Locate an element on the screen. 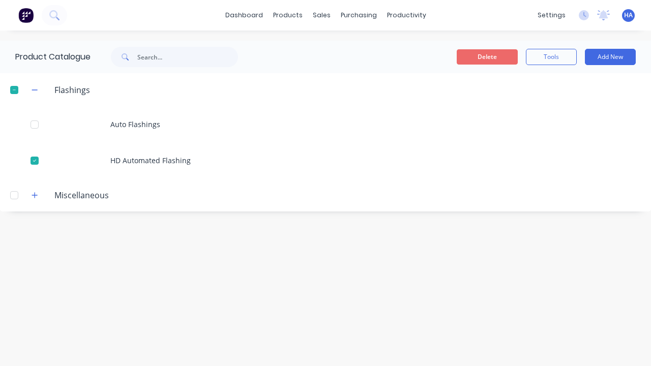  div: productivity is located at coordinates (406, 15).